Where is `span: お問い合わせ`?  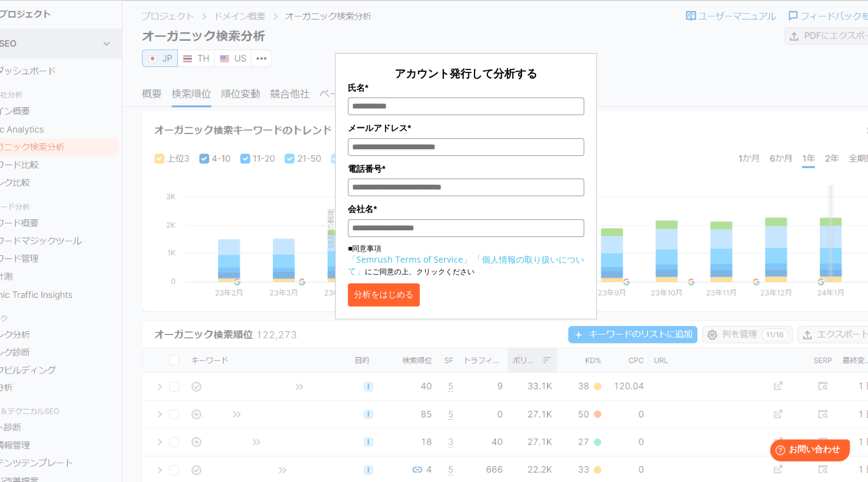 span: お問い合わせ is located at coordinates (55, 15).